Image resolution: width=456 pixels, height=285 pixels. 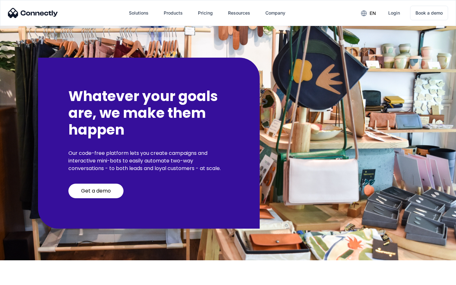 What do you see at coordinates (429, 13) in the screenshot?
I see `a: Book a demo` at bounding box center [429, 13].